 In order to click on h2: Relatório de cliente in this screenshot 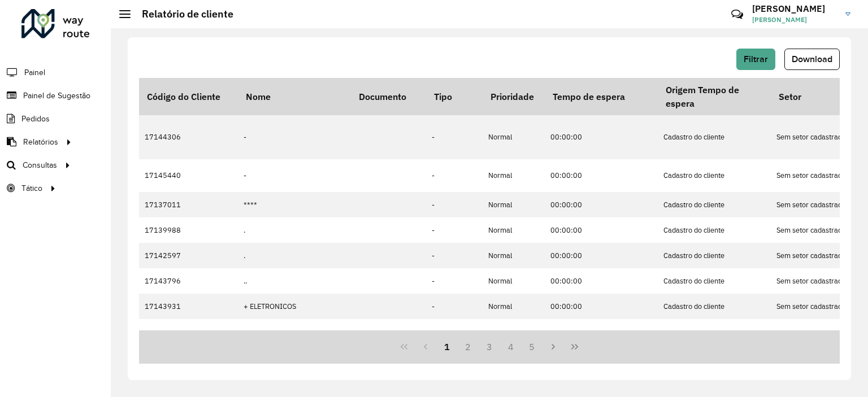, I will do `click(182, 14)`.